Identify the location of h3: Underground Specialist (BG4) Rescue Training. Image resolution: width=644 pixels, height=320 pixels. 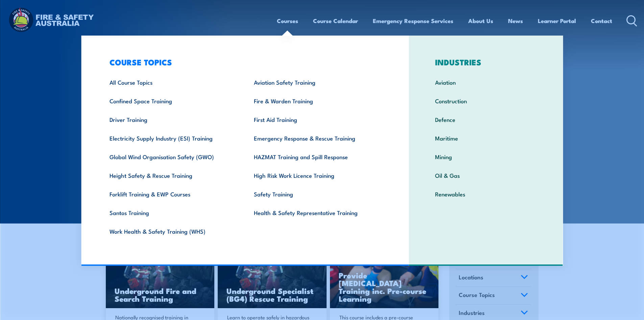
(272, 294).